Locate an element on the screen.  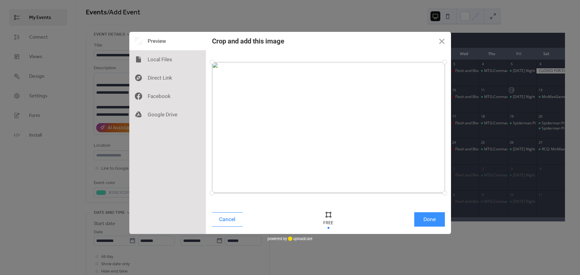
div: Google Drive is located at coordinates (168, 115).